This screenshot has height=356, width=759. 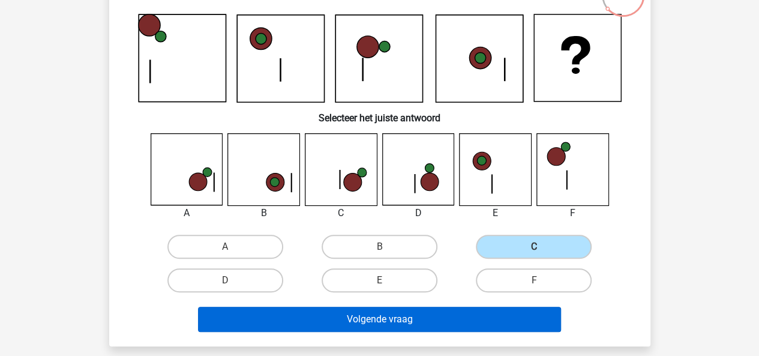 I want to click on div: D, so click(x=418, y=213).